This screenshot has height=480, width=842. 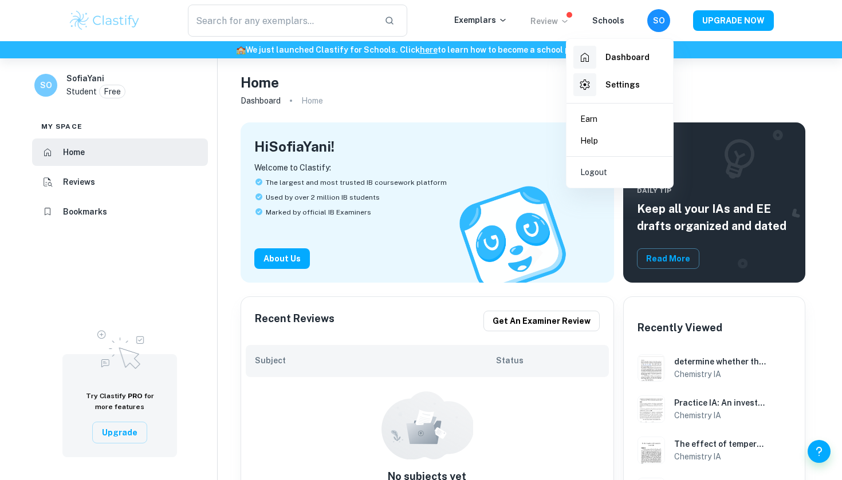 I want to click on h6: Dashboard, so click(x=627, y=57).